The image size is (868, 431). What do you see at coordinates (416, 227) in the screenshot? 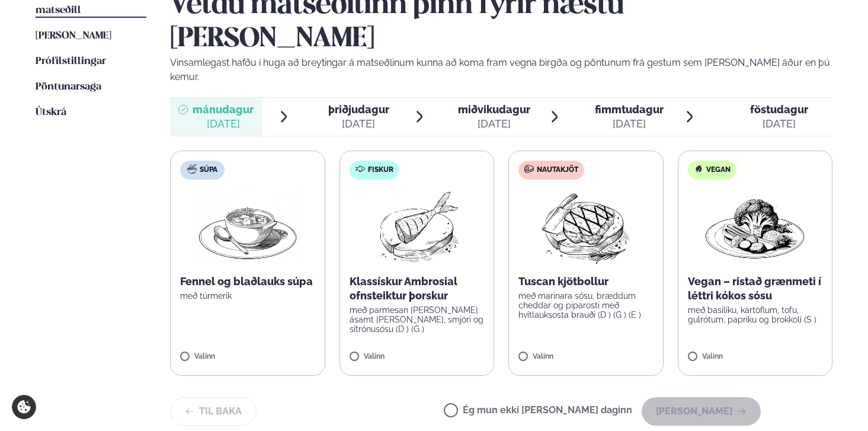
I see `img: Fish.png` at bounding box center [416, 227].